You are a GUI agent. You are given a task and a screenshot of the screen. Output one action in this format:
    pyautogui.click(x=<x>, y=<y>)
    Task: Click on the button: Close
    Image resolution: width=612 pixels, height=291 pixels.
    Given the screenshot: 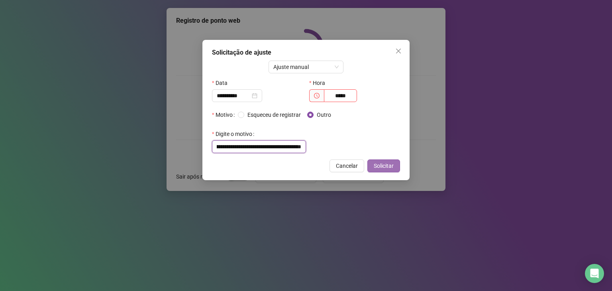 What is the action you would take?
    pyautogui.click(x=398, y=51)
    